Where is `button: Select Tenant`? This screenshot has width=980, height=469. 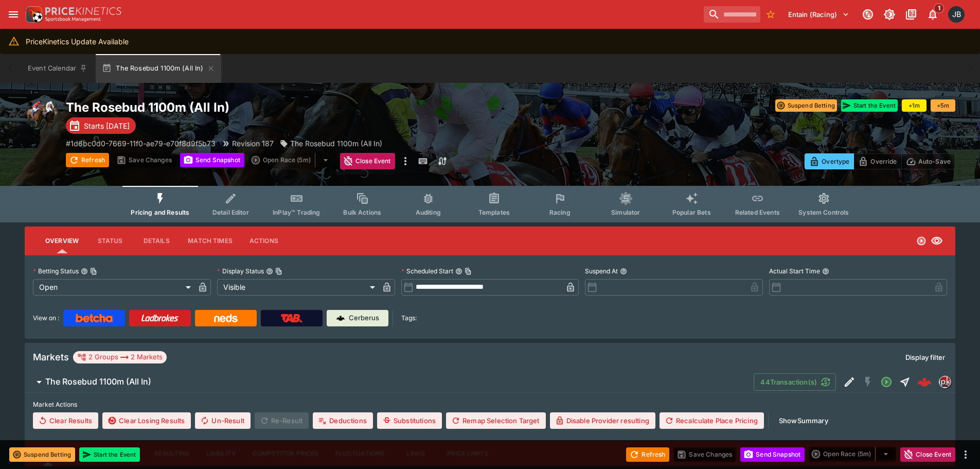
button: Select Tenant is located at coordinates (818, 14).